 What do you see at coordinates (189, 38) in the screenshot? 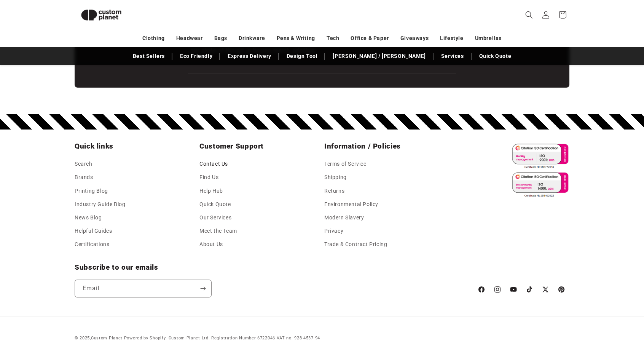
I see `a: Headwear` at bounding box center [189, 38].